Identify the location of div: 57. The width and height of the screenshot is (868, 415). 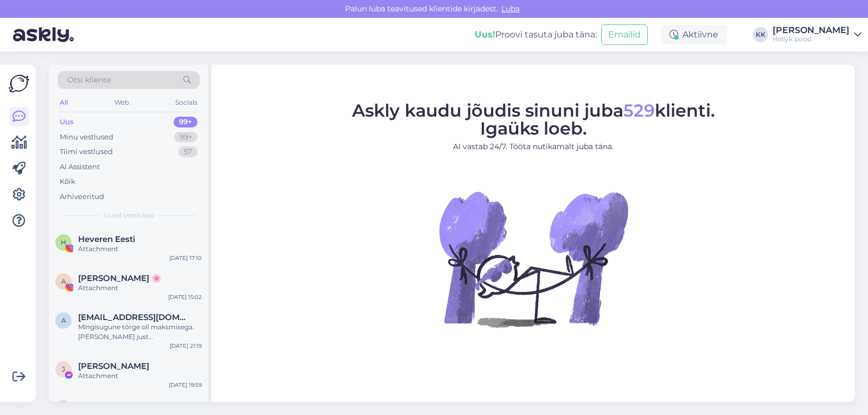
(187, 152).